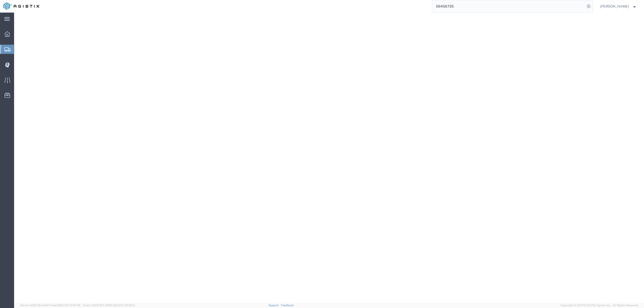 Image resolution: width=644 pixels, height=308 pixels. I want to click on span: Client: 2025.19.0-129fbcf, so click(109, 305).